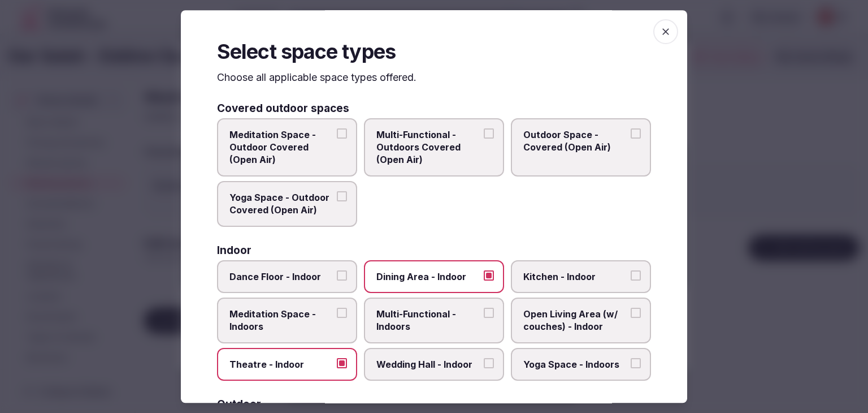  I want to click on button: Meditation Space - Indoors, so click(342, 313).